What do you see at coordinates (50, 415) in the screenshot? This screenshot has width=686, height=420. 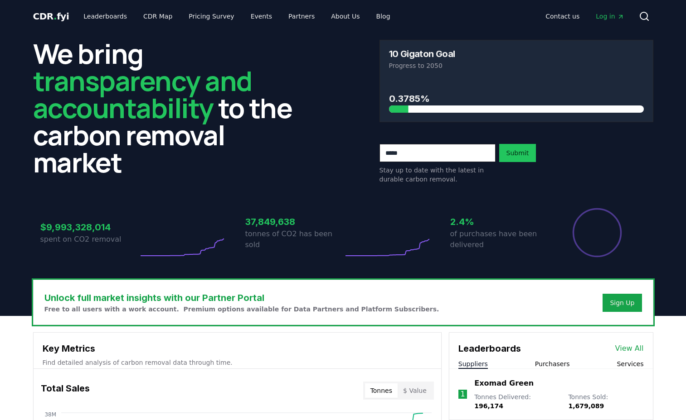 I see `tspan: 38M` at bounding box center [50, 415].